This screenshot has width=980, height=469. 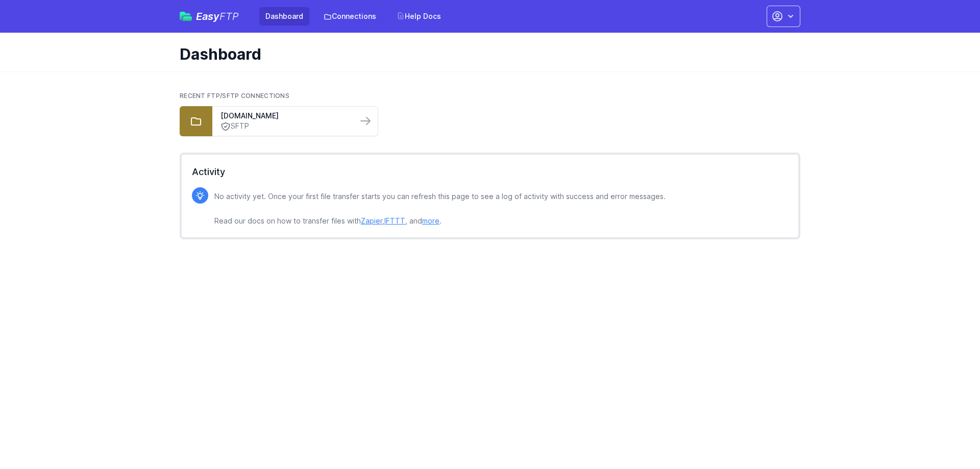 I want to click on a: IFTTT, so click(x=394, y=220).